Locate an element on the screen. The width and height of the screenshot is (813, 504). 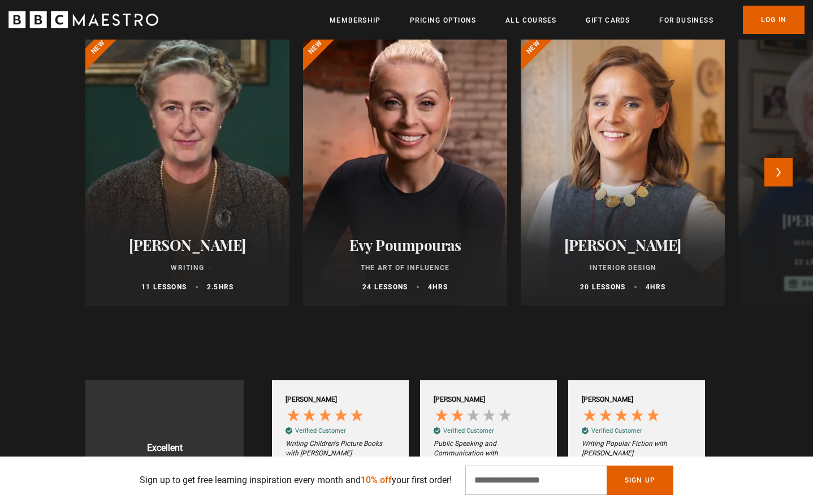
p: 2.5 is located at coordinates (220, 287).